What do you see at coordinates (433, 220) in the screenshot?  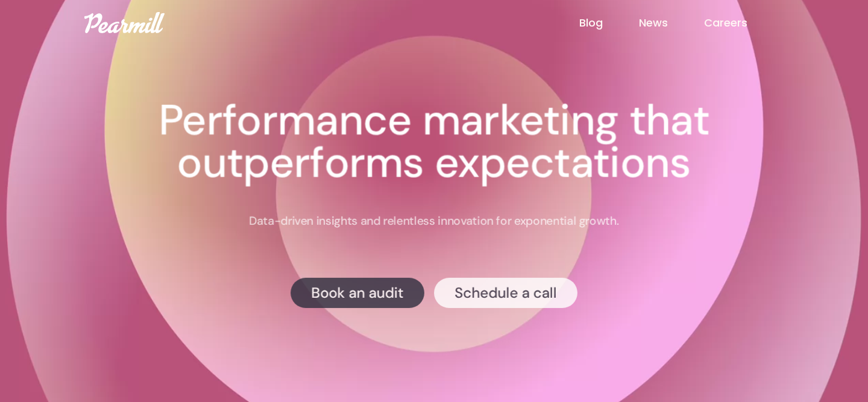 I see `p: Data-driven insights and relentless innovation for exponential growth.` at bounding box center [433, 220].